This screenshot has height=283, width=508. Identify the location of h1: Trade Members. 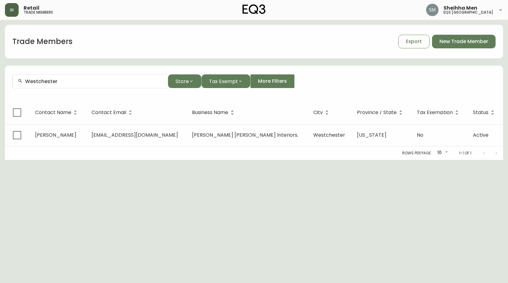
(42, 42).